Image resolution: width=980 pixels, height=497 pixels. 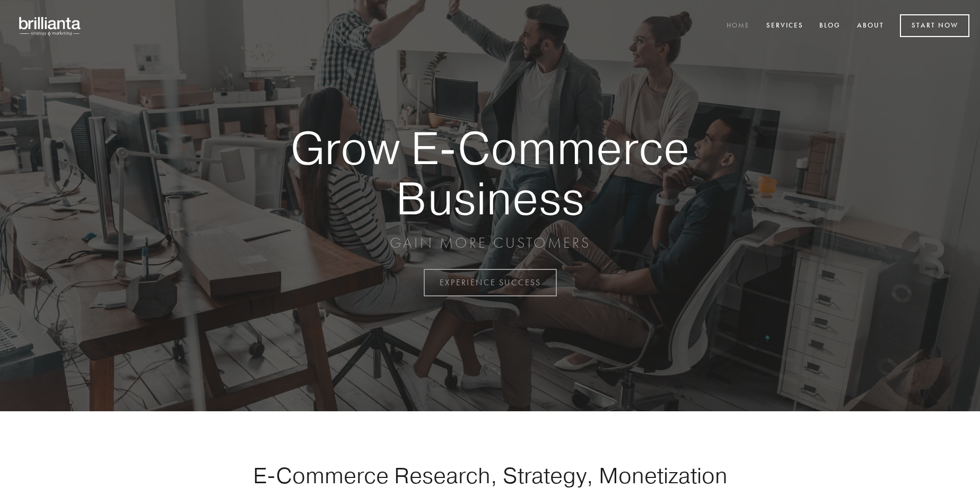 What do you see at coordinates (738, 26) in the screenshot?
I see `a: Home` at bounding box center [738, 26].